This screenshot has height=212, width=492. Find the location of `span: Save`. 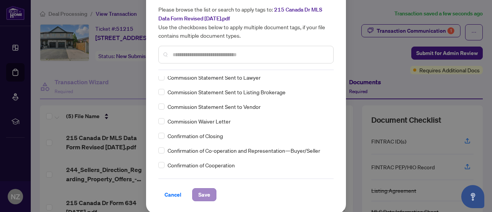

span: Save is located at coordinates (204, 195).